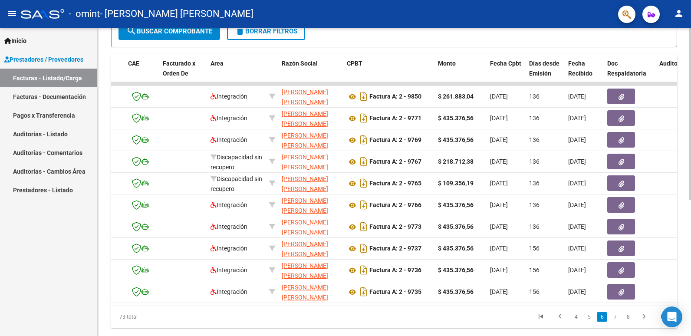 The height and width of the screenshot is (336, 691). What do you see at coordinates (217, 63) in the screenshot?
I see `span: Area` at bounding box center [217, 63].